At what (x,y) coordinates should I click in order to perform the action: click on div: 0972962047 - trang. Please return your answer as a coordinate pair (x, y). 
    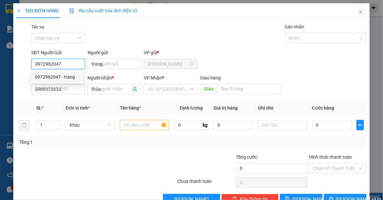
    Looking at the image, I should click on (58, 77).